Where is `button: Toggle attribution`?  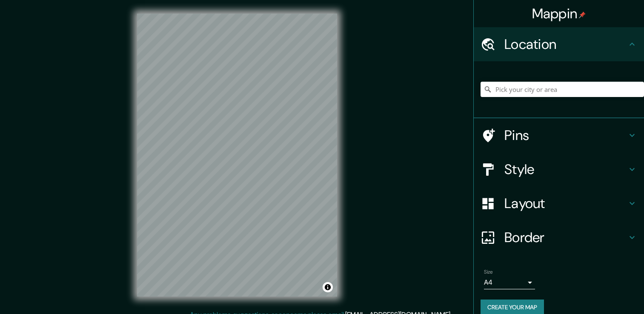
button: Toggle attribution is located at coordinates (328, 287).